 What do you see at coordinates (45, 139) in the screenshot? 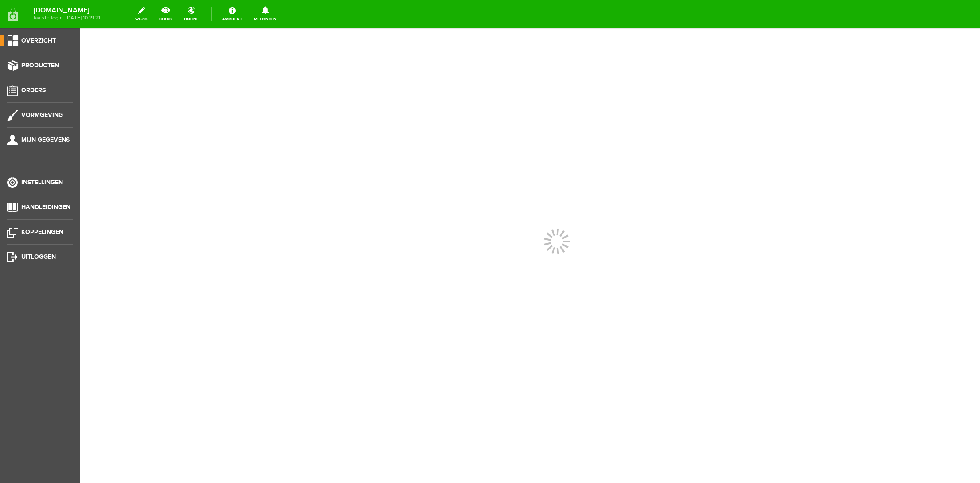
I see `span: Mijn gegevens` at bounding box center [45, 139].